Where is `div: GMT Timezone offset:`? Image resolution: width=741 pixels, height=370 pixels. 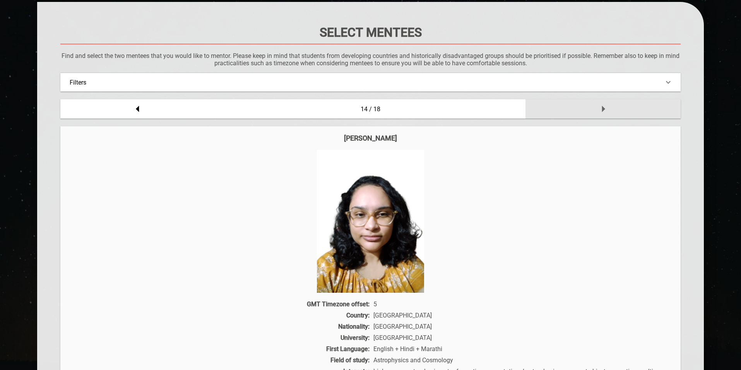
div: GMT Timezone offset: is located at coordinates (220, 304).